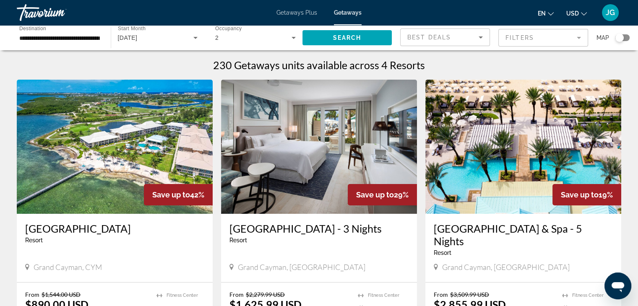 Image resolution: width=638 pixels, height=306 pixels. I want to click on span: Destination, so click(33, 28).